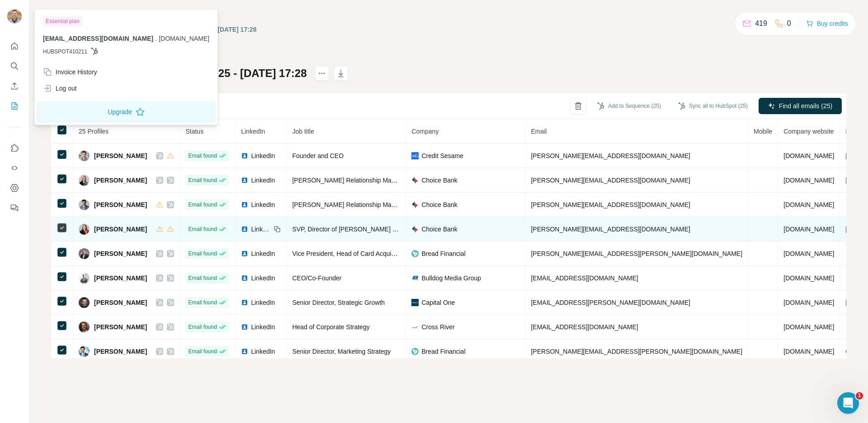 The width and height of the screenshot is (868, 423). Describe the element at coordinates (194, 132) in the screenshot. I see `span: Status` at that location.